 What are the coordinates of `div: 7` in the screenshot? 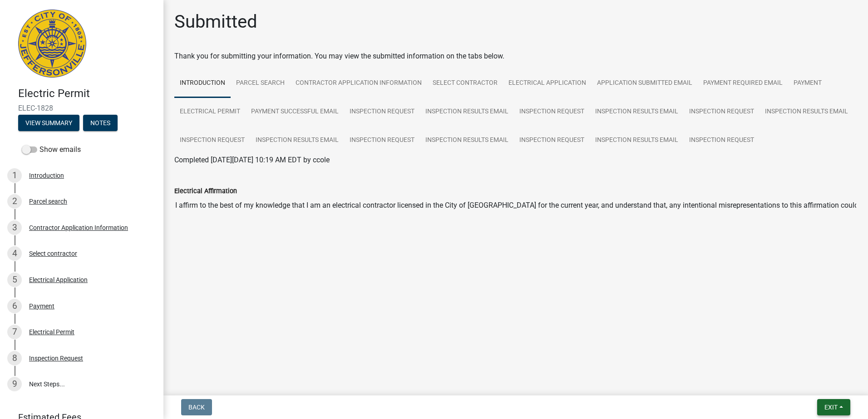 It's located at (14, 332).